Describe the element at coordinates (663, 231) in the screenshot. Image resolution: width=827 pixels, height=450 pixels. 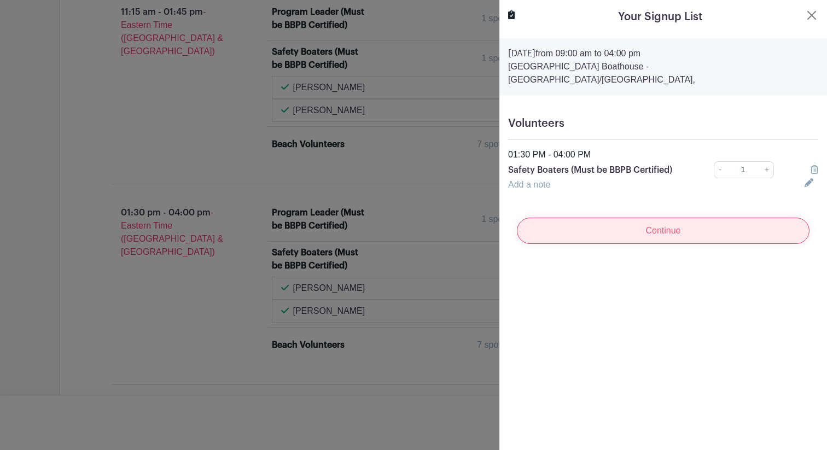
I see `input: Continue` at that location.